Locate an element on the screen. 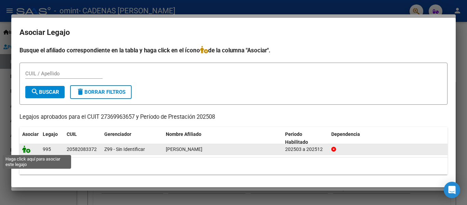  p: Legajos aprobados para el CUIT 27369963657 y Período de Prestación 202508 is located at coordinates (233, 117).